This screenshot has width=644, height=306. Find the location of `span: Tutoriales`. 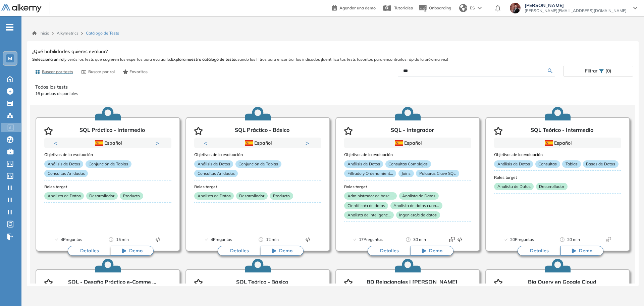

span: Tutoriales is located at coordinates (403, 8).